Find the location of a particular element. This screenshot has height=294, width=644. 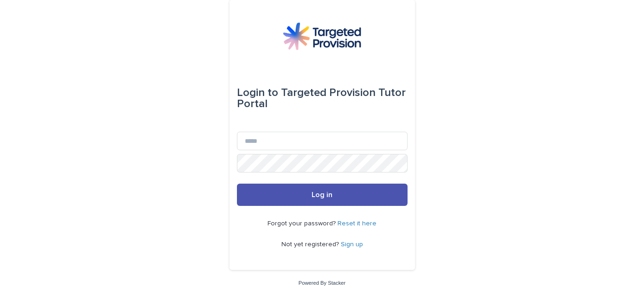

span: Login to is located at coordinates (257, 93).